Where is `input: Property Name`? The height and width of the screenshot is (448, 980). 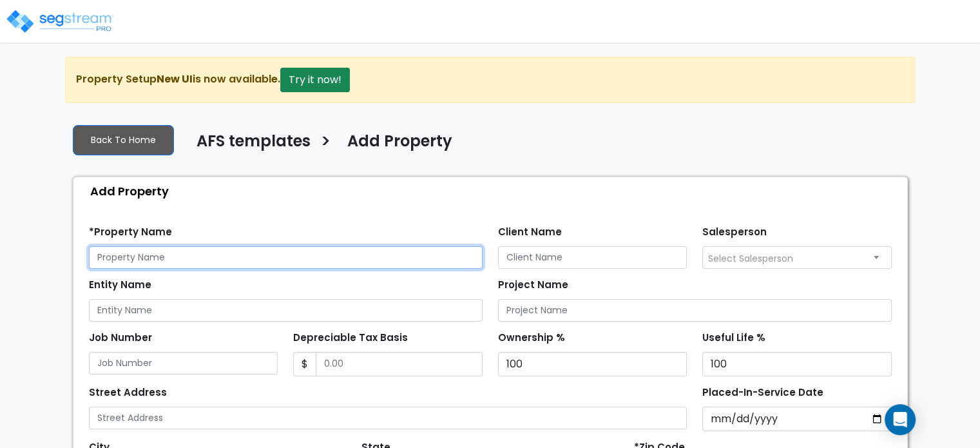
input: Property Name is located at coordinates (285, 257).